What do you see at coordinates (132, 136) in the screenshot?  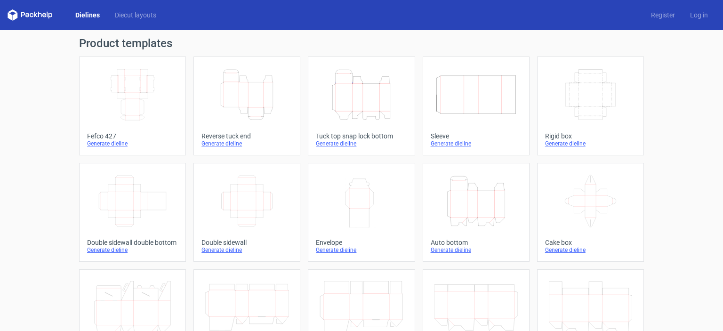 I see `div: Fefco 427` at bounding box center [132, 136].